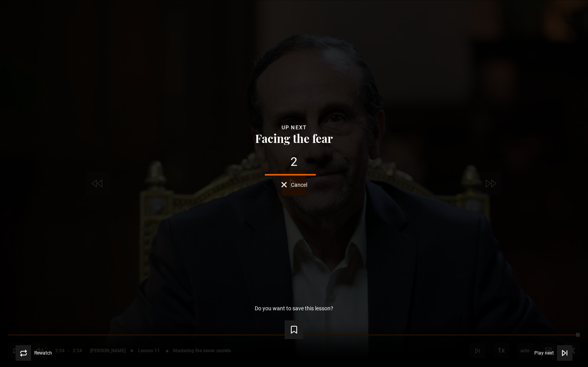  I want to click on button: Facing the fear, so click(294, 138).